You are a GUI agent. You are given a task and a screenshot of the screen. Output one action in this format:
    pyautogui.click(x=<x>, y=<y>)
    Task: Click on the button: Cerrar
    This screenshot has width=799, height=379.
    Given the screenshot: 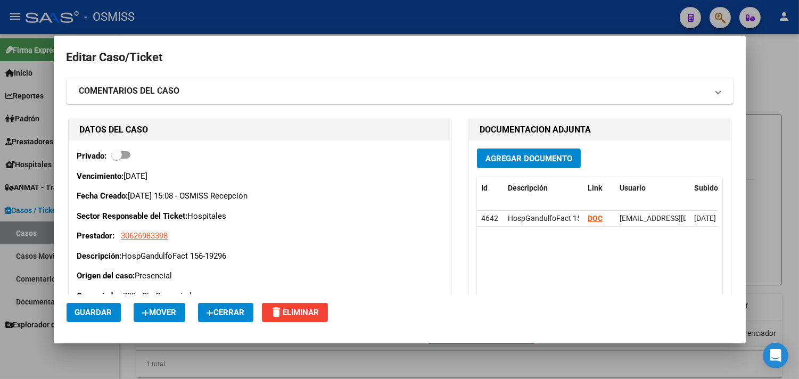 What is the action you would take?
    pyautogui.click(x=226, y=313)
    